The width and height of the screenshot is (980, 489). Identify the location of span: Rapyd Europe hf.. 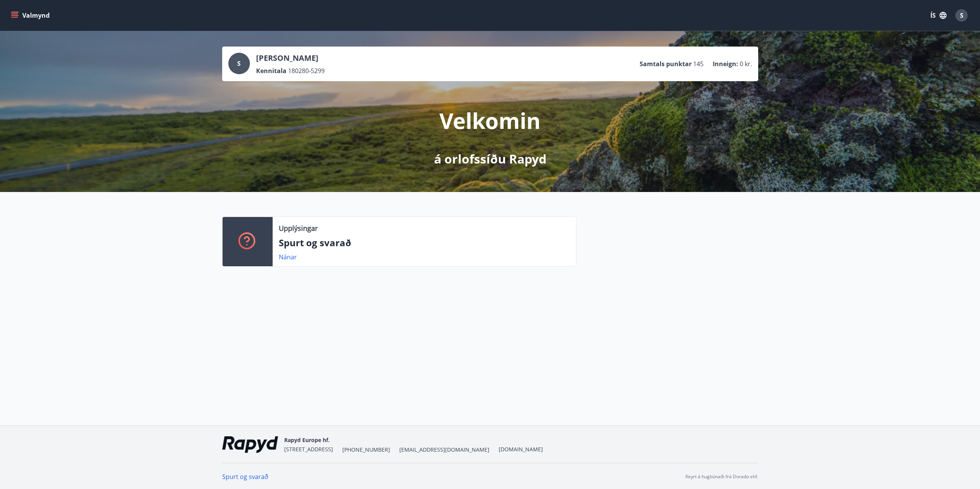
(307, 440).